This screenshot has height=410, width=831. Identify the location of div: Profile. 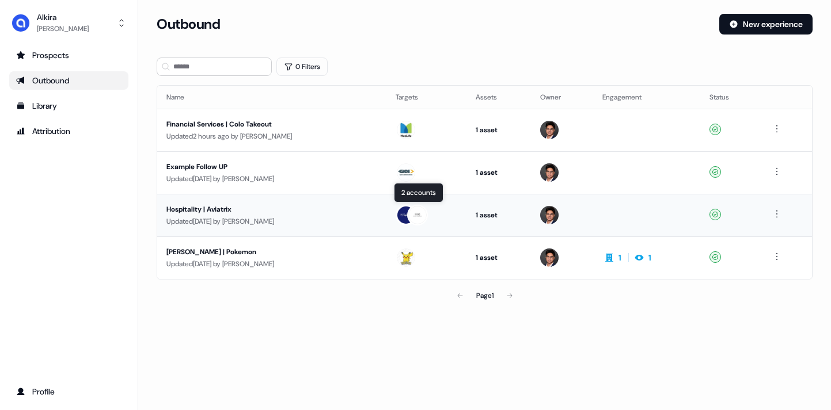
(68, 392).